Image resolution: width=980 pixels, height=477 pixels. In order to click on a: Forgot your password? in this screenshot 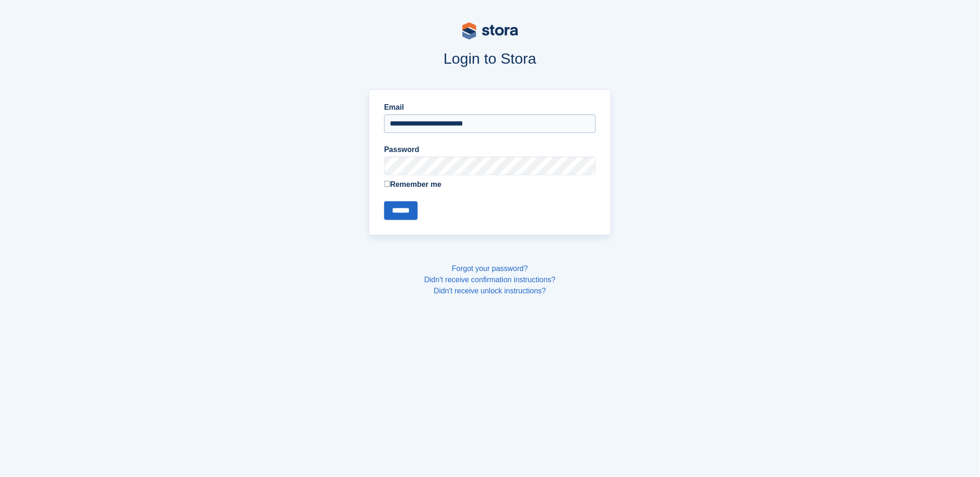, I will do `click(490, 268)`.